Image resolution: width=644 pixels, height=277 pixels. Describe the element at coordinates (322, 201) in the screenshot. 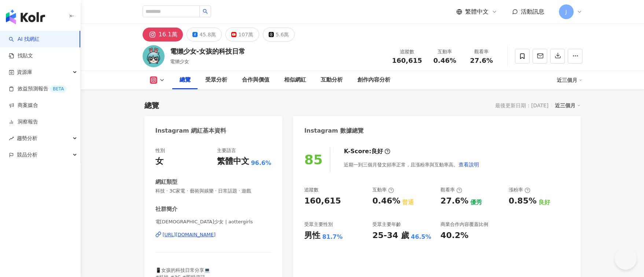

I see `div: 160,615` at that location.